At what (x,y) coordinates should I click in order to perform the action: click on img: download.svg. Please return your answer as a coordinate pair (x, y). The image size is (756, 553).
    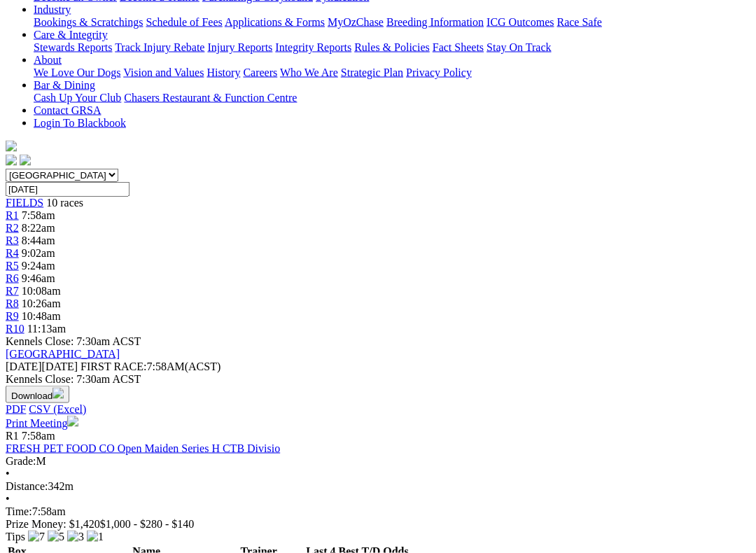
    Looking at the image, I should click on (58, 393).